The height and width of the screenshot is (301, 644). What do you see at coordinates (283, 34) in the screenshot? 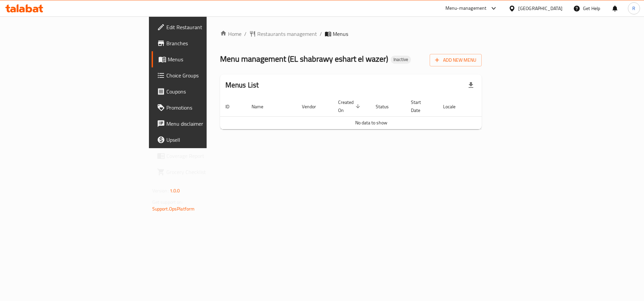
I see `a: Restaurants management` at bounding box center [283, 34].